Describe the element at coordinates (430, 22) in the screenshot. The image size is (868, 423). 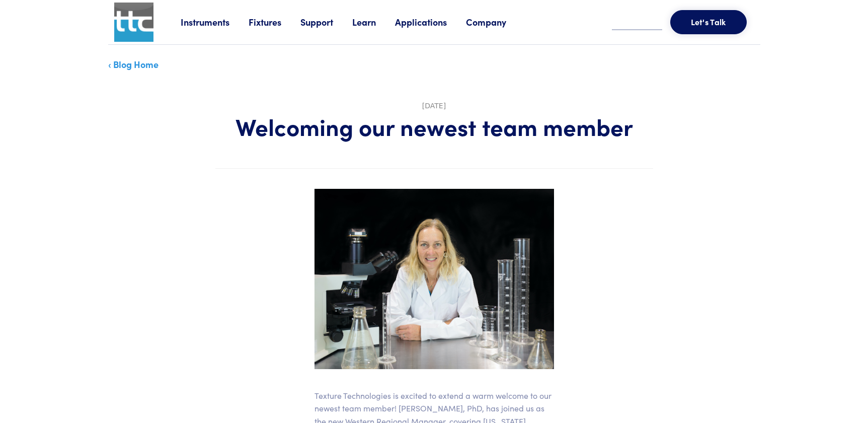
I see `a: Applications` at that location.